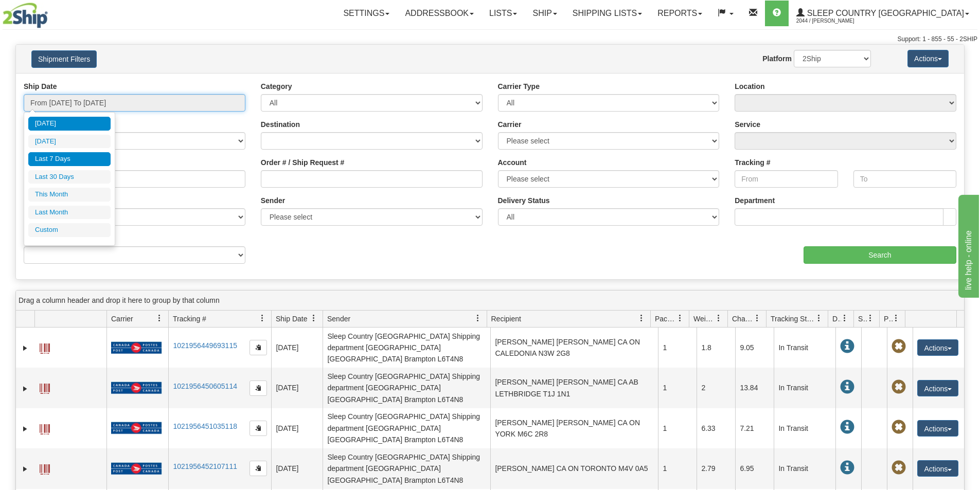 The width and height of the screenshot is (980, 490). Describe the element at coordinates (51, 13) in the screenshot. I see `div: live help - online` at that location.